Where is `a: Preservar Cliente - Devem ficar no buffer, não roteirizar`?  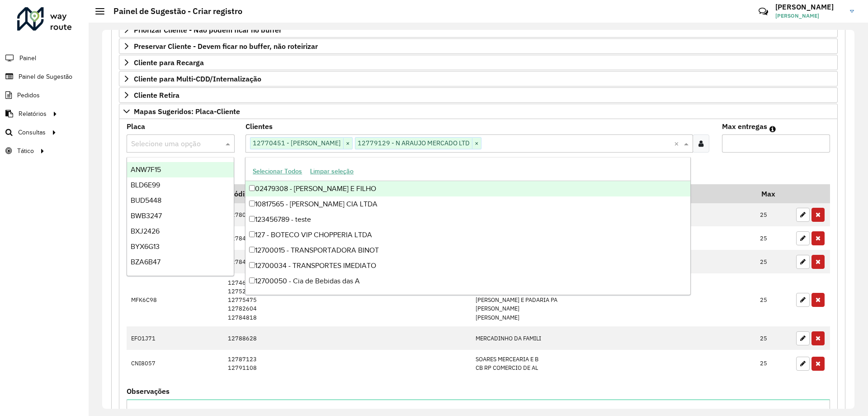
a: Preservar Cliente - Devem ficar no buffer, não roteirizar is located at coordinates (478, 46).